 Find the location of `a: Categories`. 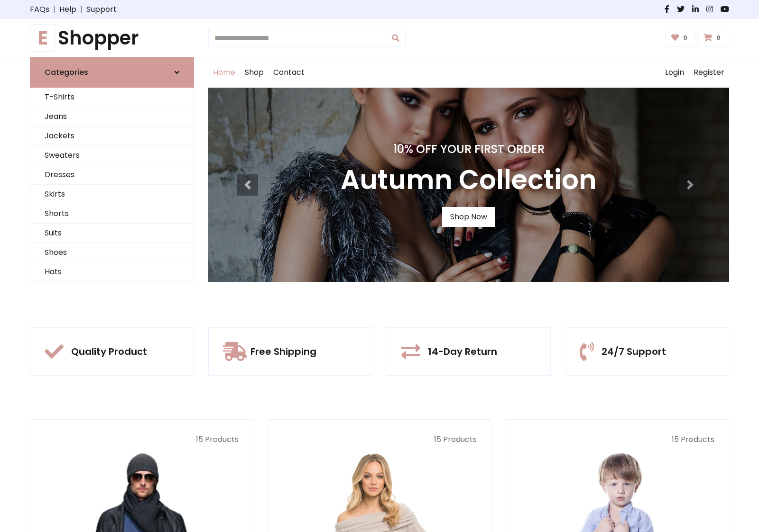

a: Categories is located at coordinates (112, 72).